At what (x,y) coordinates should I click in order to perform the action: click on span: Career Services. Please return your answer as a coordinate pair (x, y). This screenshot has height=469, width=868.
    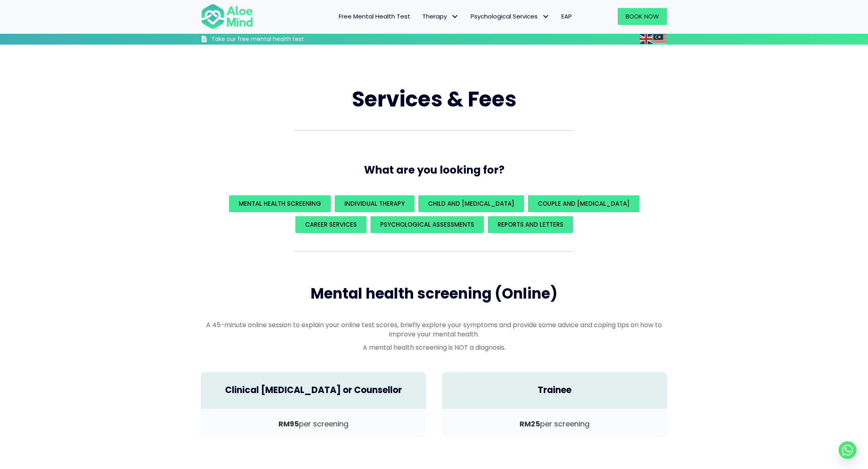
    Looking at the image, I should click on (331, 224).